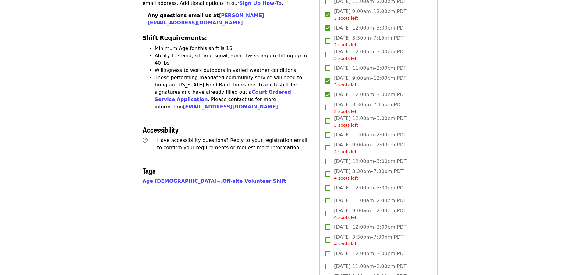 This screenshot has height=275, width=580. What do you see at coordinates (149, 170) in the screenshot?
I see `span: Tags` at bounding box center [149, 170].